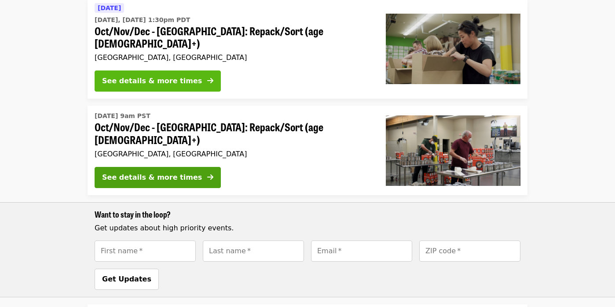 The image size is (615, 307). What do you see at coordinates (132, 214) in the screenshot?
I see `span: Want to stay in the loop?` at bounding box center [132, 214].